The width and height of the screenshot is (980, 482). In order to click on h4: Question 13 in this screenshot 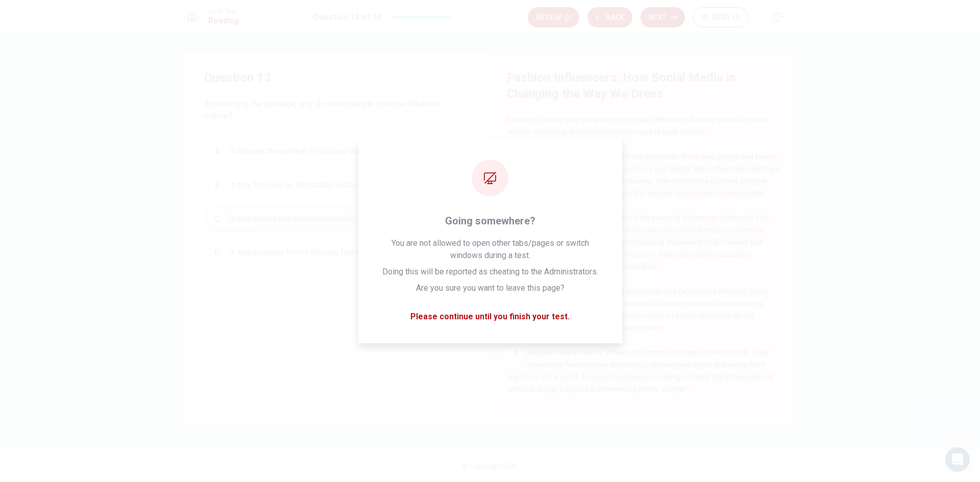, I will do `click(337, 77)`.